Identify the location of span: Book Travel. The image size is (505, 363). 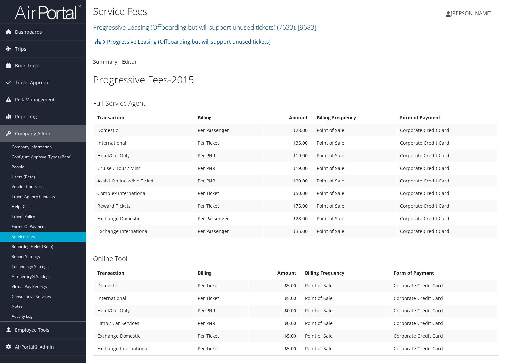
(28, 66).